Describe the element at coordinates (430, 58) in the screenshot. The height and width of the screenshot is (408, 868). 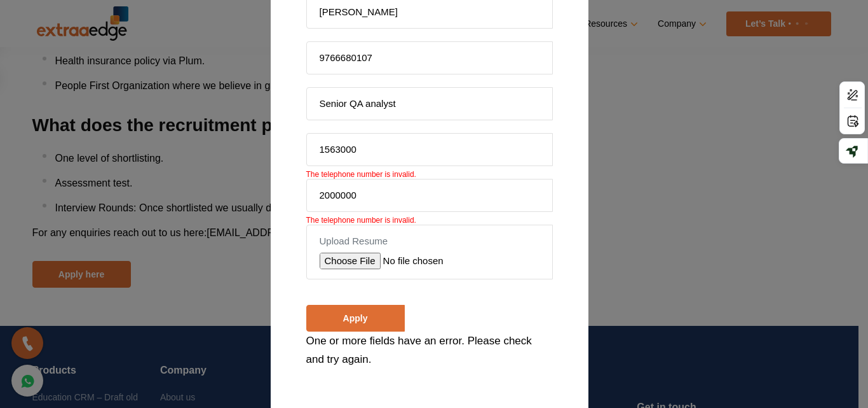
I see `input: Mobile` at that location.